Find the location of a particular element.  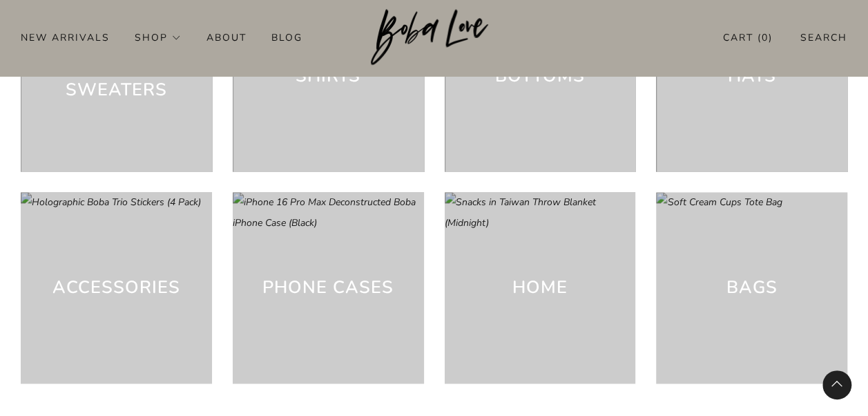

a: About is located at coordinates (227, 37).